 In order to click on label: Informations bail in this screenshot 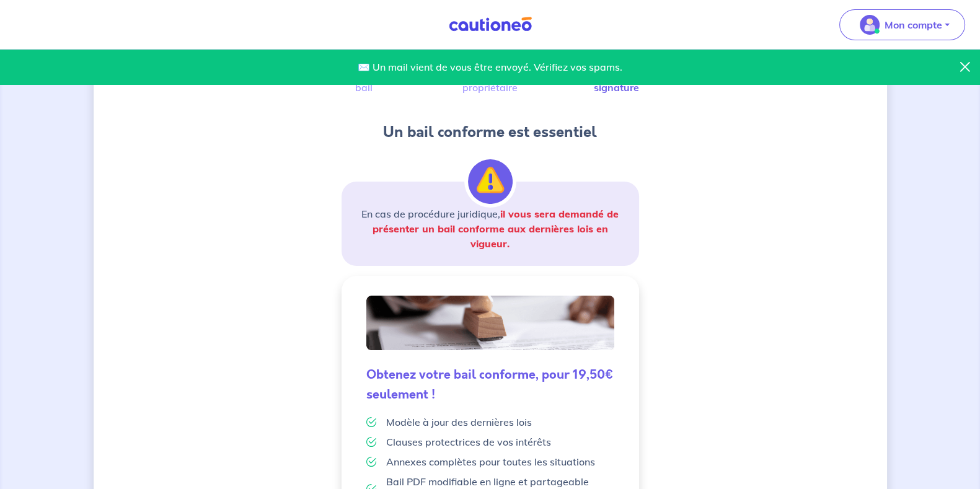, I will do `click(364, 80)`.